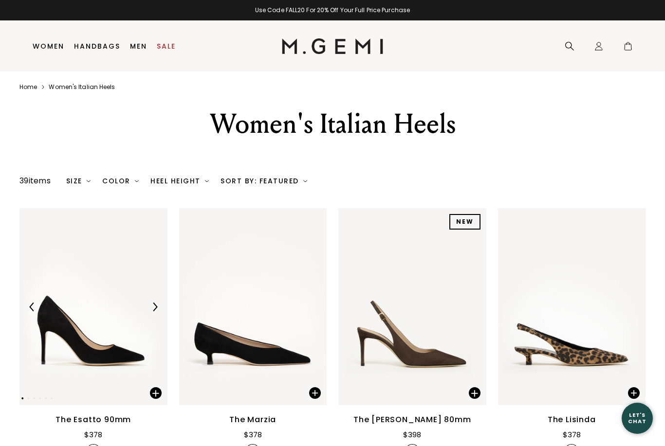 Image resolution: width=665 pixels, height=446 pixels. Describe the element at coordinates (32, 307) in the screenshot. I see `img: Previous Arrow` at that location.